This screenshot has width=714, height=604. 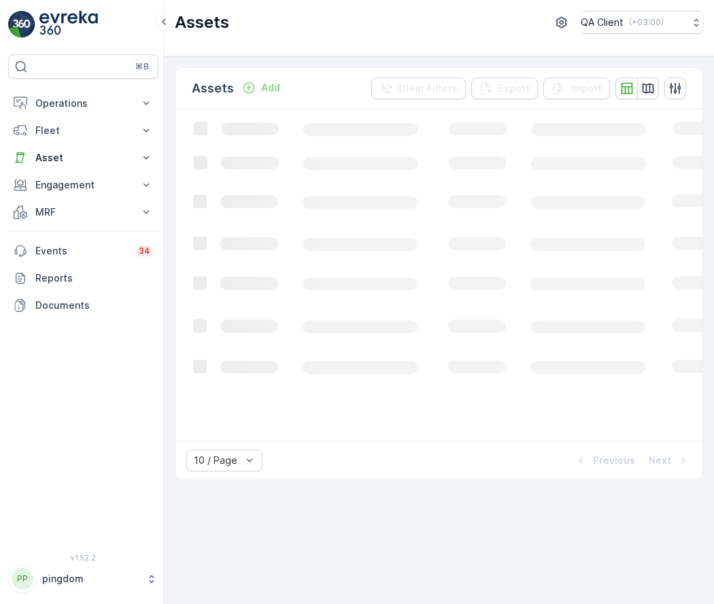 I want to click on p: QA Client, so click(x=602, y=22).